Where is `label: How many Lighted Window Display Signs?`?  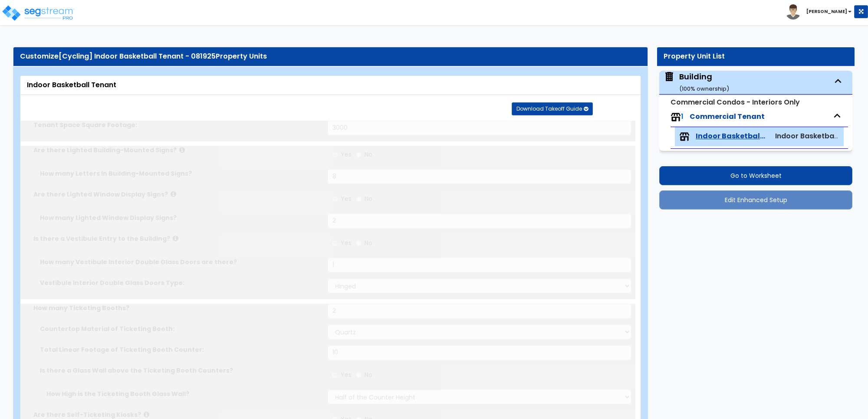 label: How many Lighted Window Display Signs? is located at coordinates (181, 218).